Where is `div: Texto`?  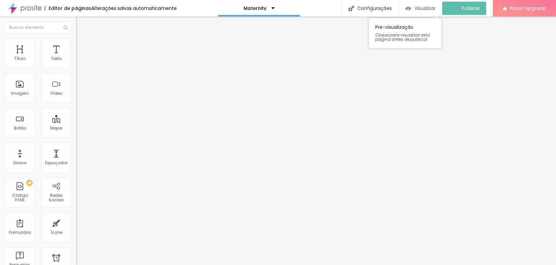
div: Texto is located at coordinates (56, 59).